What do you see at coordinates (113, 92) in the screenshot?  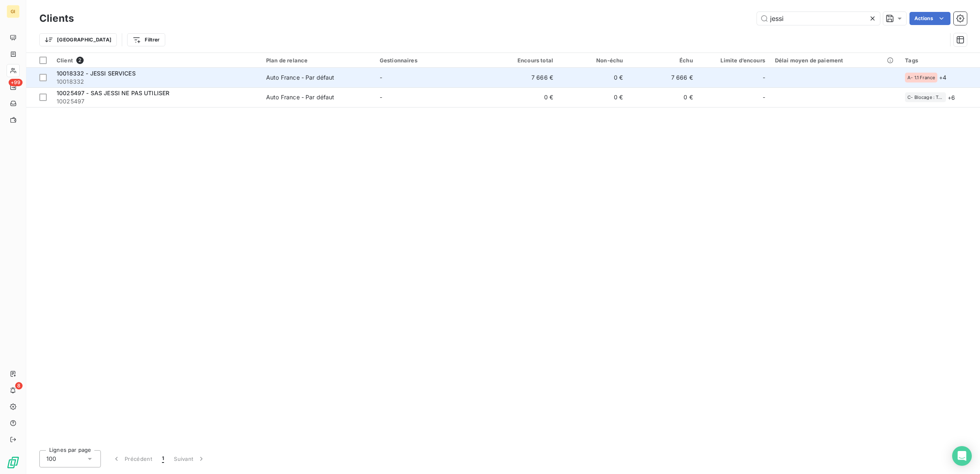 I see `span: 10025497 - SAS JESSI NE PAS UTILISER` at bounding box center [113, 92].